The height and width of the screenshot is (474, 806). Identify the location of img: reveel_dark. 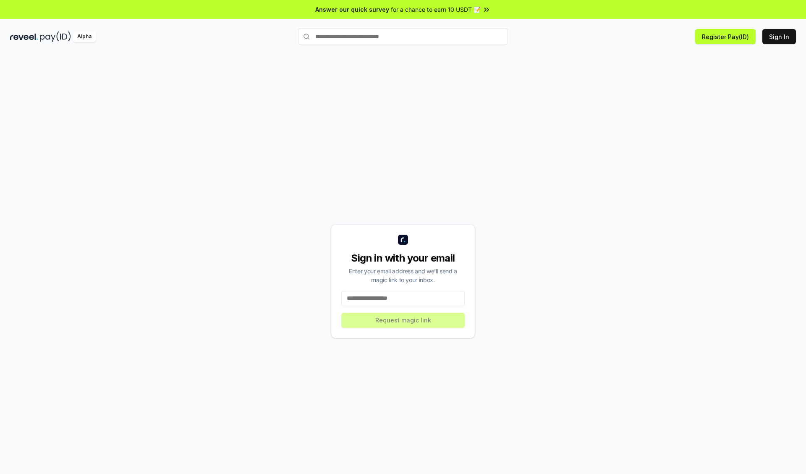
(24, 37).